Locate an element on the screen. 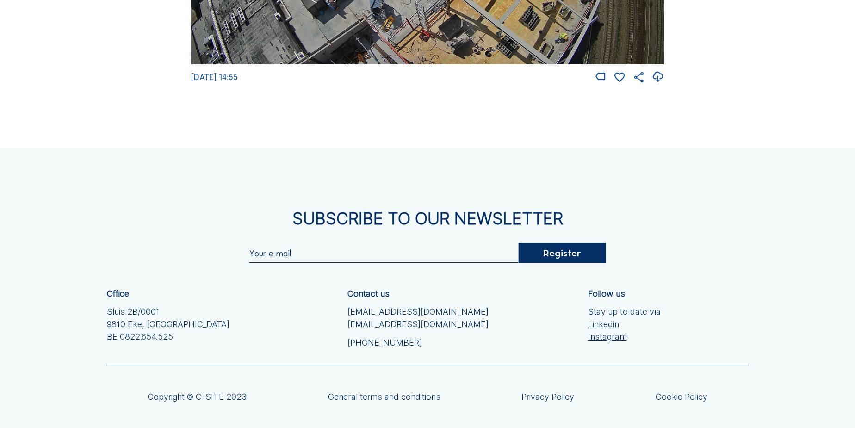  a: Cookie Policy is located at coordinates (682, 397).